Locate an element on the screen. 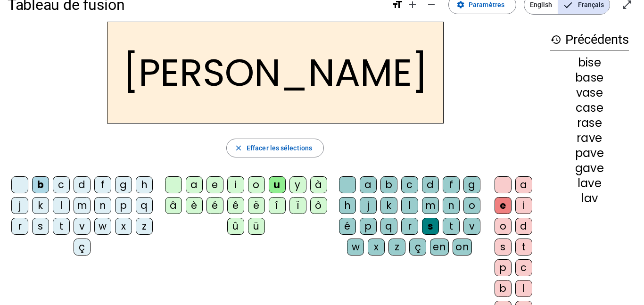 The image size is (644, 305). div: gave is located at coordinates (589, 168).